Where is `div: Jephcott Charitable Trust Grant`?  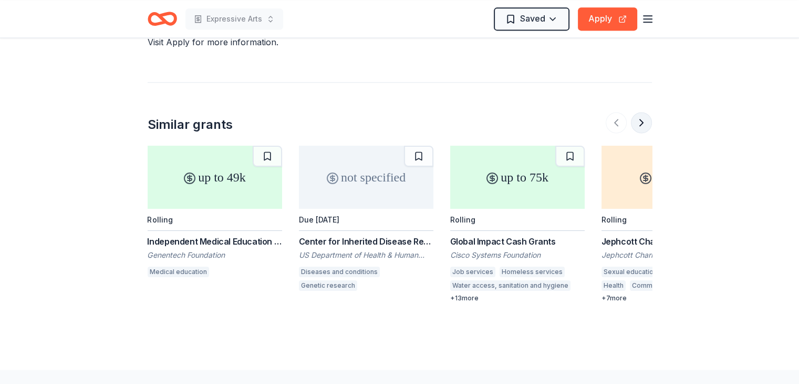
div: Jephcott Charitable Trust Grant is located at coordinates (669, 241).